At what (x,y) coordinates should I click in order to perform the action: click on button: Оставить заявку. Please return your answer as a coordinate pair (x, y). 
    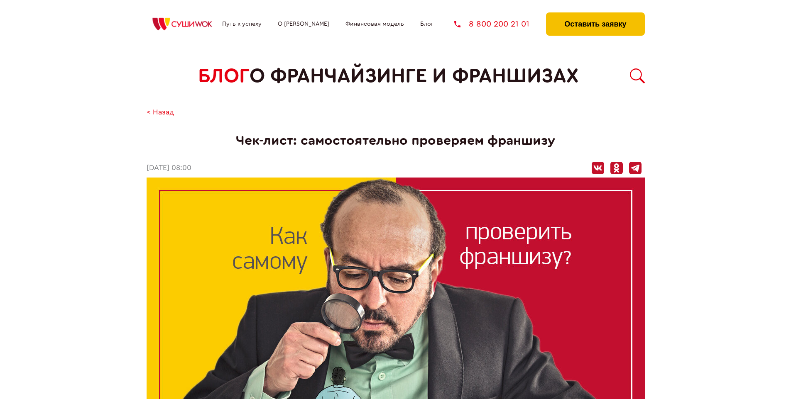
    Looking at the image, I should click on (595, 24).